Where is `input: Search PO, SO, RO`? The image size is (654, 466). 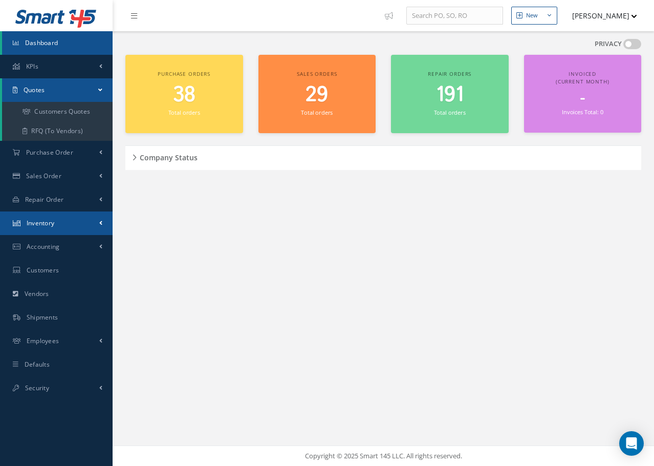
input: Search PO, SO, RO is located at coordinates (454, 16).